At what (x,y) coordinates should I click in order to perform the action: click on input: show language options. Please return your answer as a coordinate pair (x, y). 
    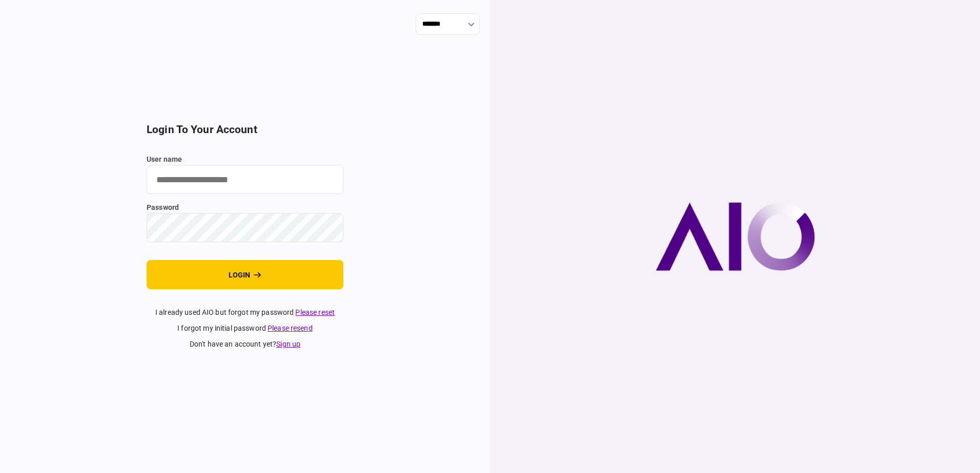
    Looking at the image, I should click on (448, 24).